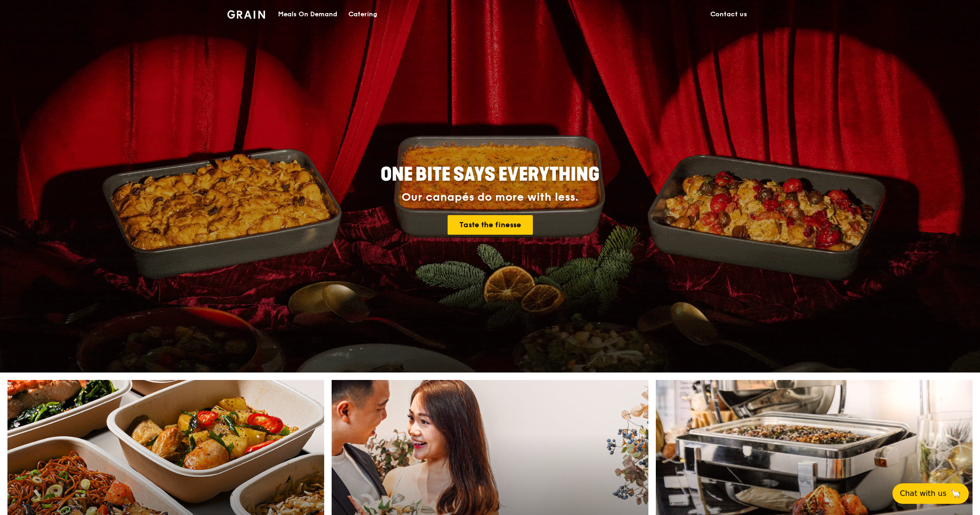 Image resolution: width=980 pixels, height=515 pixels. Describe the element at coordinates (363, 14) in the screenshot. I see `div: Catering` at that location.